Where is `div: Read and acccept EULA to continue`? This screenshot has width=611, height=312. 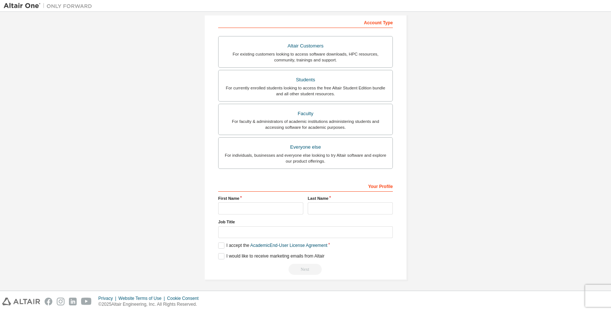 div: Read and acccept EULA to continue is located at coordinates (305, 270).